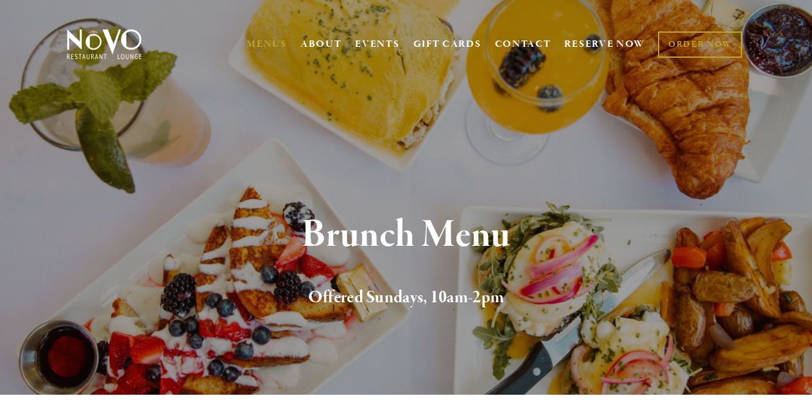 This screenshot has height=405, width=812. I want to click on a: MENUS, so click(267, 44).